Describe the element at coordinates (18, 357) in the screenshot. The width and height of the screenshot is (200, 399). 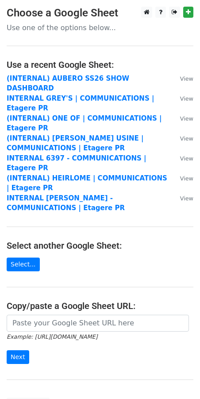
I see `input: Next` at that location.